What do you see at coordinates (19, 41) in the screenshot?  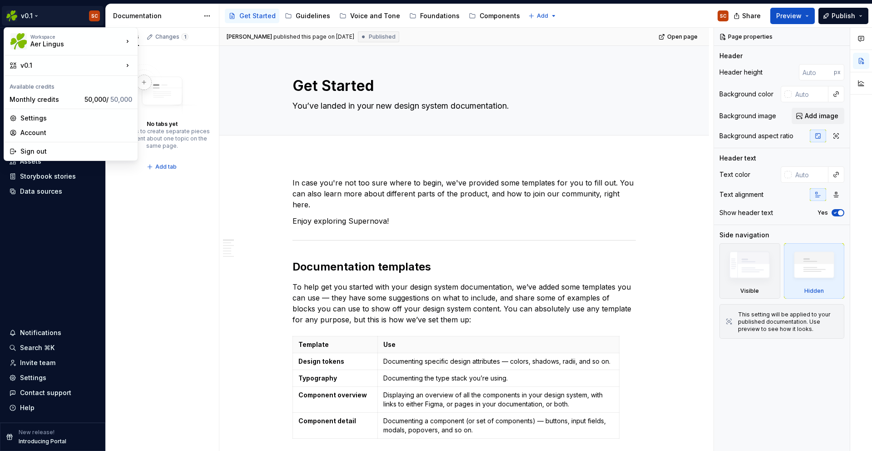 I see `img: 56b5df98-d96d-4d7e-807c-0afdf3bdaefa.png` at bounding box center [19, 41].